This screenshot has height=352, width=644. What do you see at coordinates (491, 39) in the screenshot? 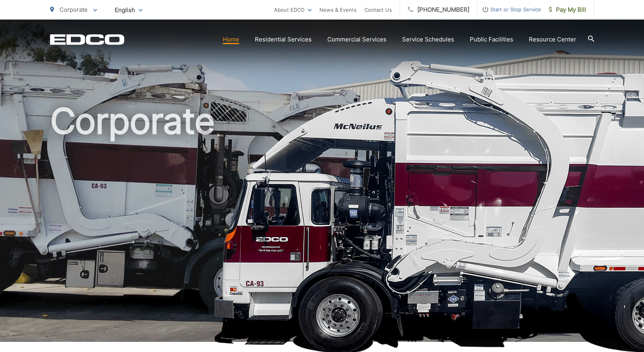
I see `a: Public Facilities` at bounding box center [491, 39].